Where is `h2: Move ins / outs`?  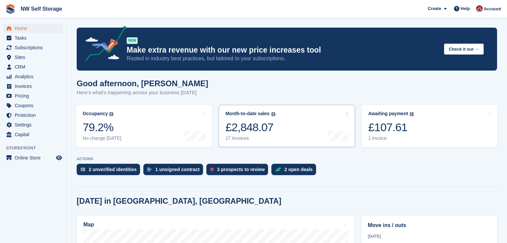 h2: Move ins / outs is located at coordinates (429, 225).